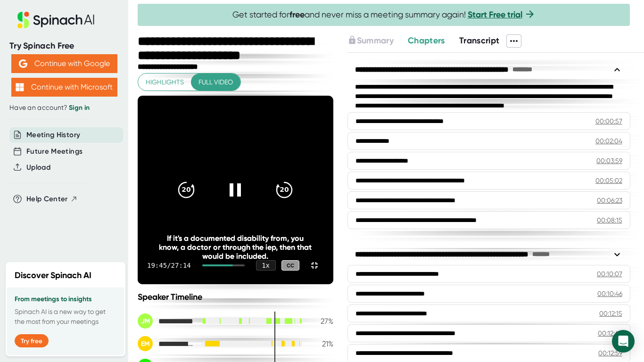 The width and height of the screenshot is (644, 362). Describe the element at coordinates (610, 274) in the screenshot. I see `div: 00:10:07` at that location.